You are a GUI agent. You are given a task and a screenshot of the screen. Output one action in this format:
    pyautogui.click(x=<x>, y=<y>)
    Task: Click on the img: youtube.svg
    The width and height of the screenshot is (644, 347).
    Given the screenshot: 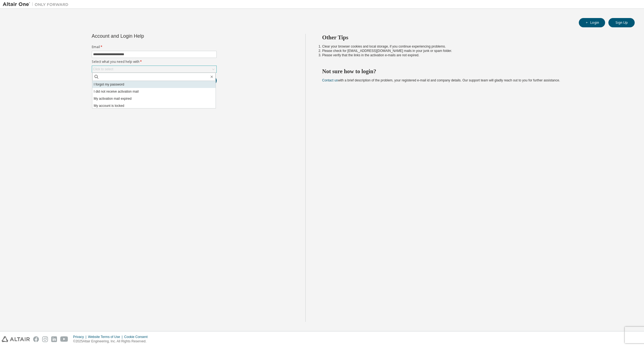 What is the action you would take?
    pyautogui.click(x=64, y=340)
    